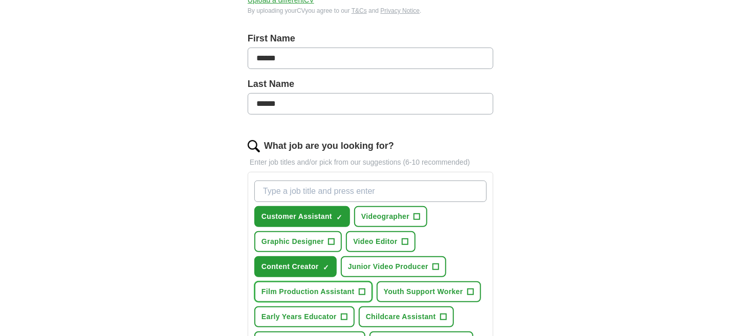 This screenshot has height=336, width=741. Describe the element at coordinates (370, 162) in the screenshot. I see `p: Enter job titles and/or pick from our suggestions (6-10 recommended)` at that location.